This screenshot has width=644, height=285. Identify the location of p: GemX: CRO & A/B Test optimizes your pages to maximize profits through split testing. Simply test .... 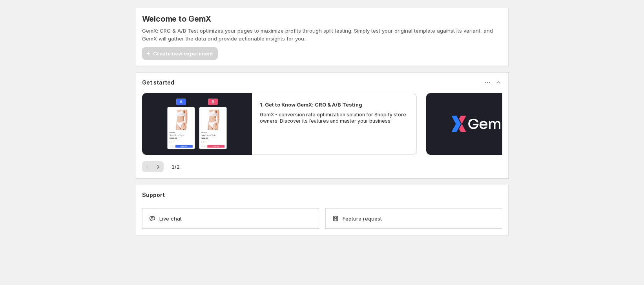
(322, 35).